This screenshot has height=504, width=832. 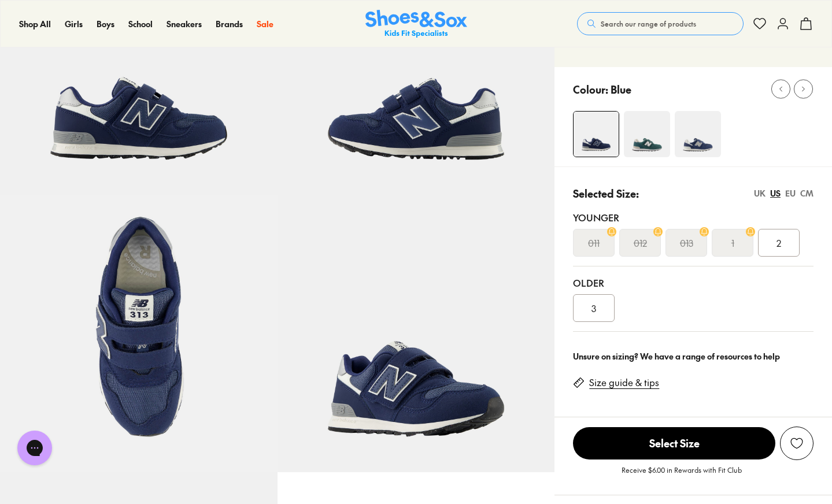 What do you see at coordinates (35, 24) in the screenshot?
I see `a: Shop All` at bounding box center [35, 24].